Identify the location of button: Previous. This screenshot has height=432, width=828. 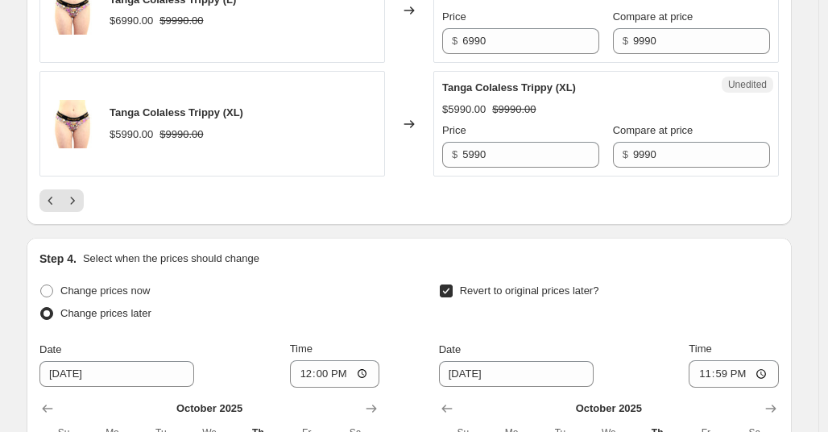
(51, 201).